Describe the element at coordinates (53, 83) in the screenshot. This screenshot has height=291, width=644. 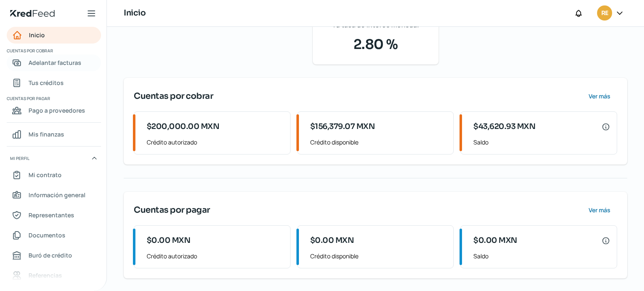
I see `a: Tus créditos` at that location.